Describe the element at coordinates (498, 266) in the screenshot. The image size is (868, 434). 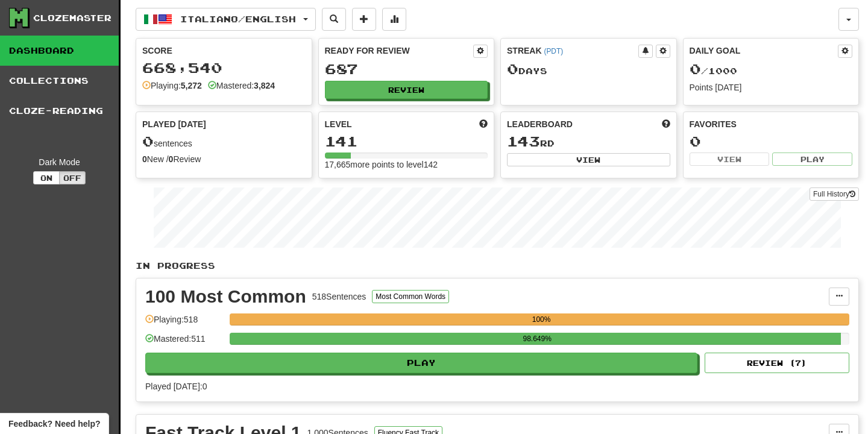
I see `p: In Progress` at that location.